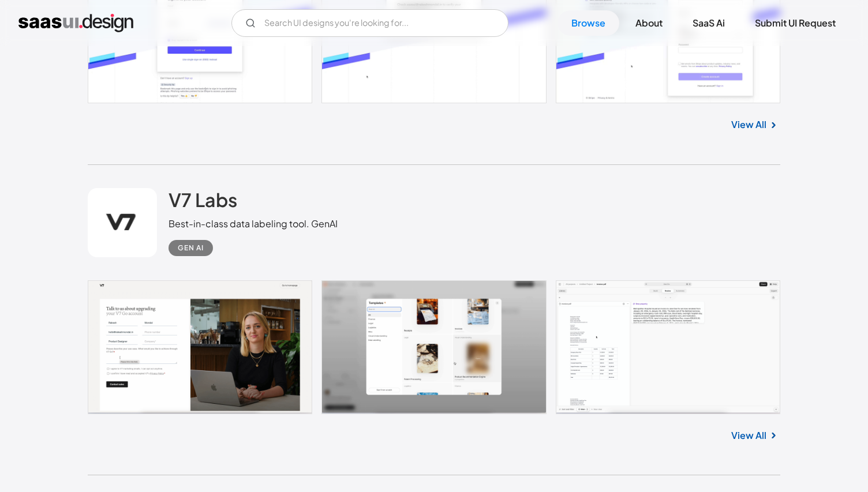  Describe the element at coordinates (709, 23) in the screenshot. I see `a: SaaS Ai` at that location.